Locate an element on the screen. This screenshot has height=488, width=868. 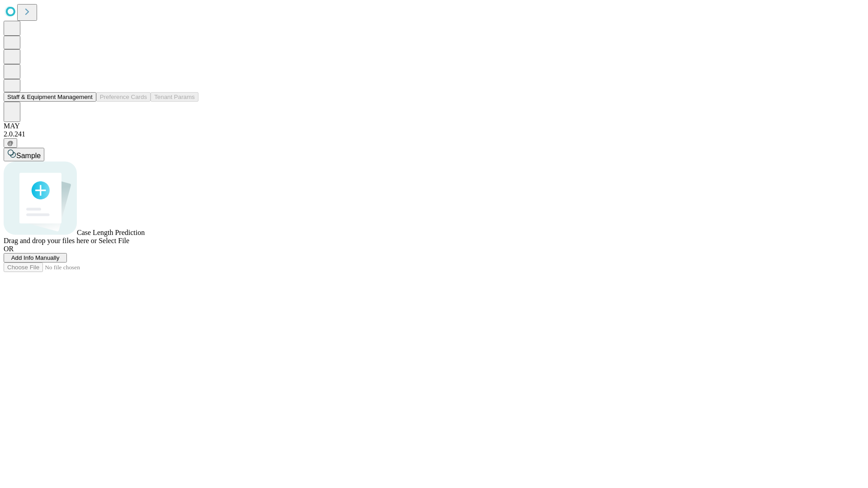
button: Tenant Params is located at coordinates (175, 96).